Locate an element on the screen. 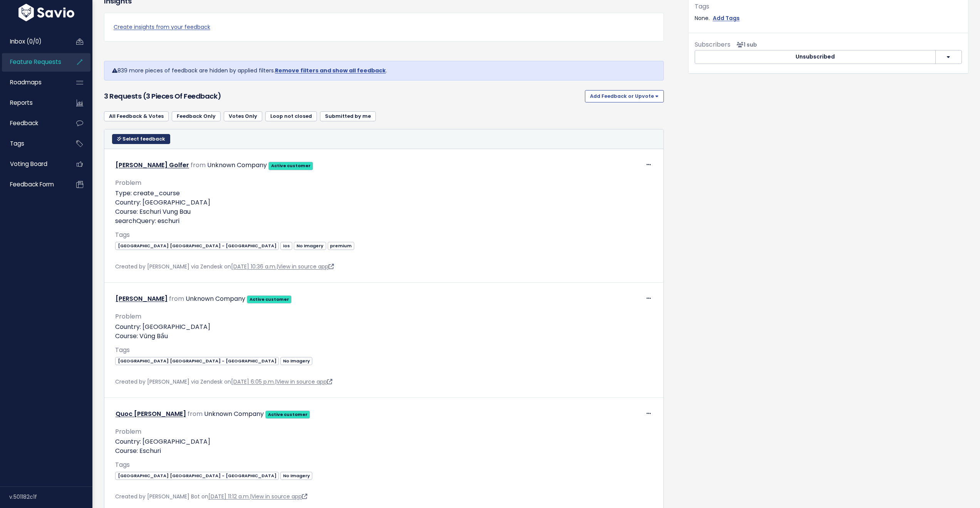  span: Feedback form is located at coordinates (32, 184).